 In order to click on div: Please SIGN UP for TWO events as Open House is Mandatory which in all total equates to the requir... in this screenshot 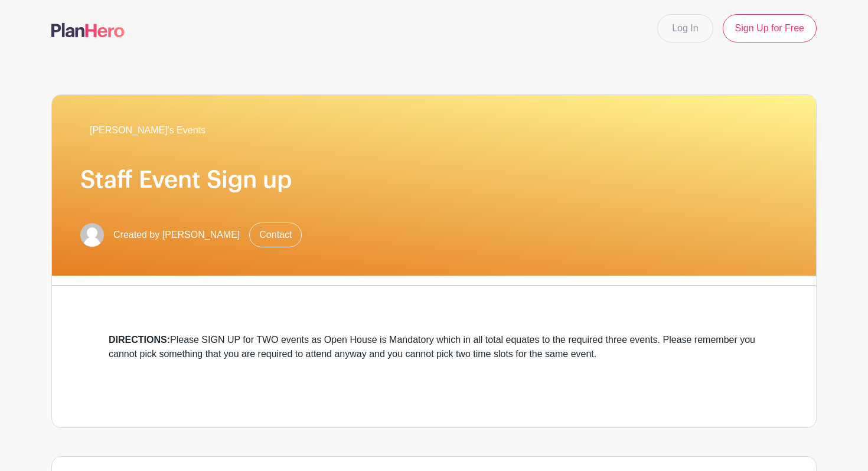, I will do `click(434, 347)`.